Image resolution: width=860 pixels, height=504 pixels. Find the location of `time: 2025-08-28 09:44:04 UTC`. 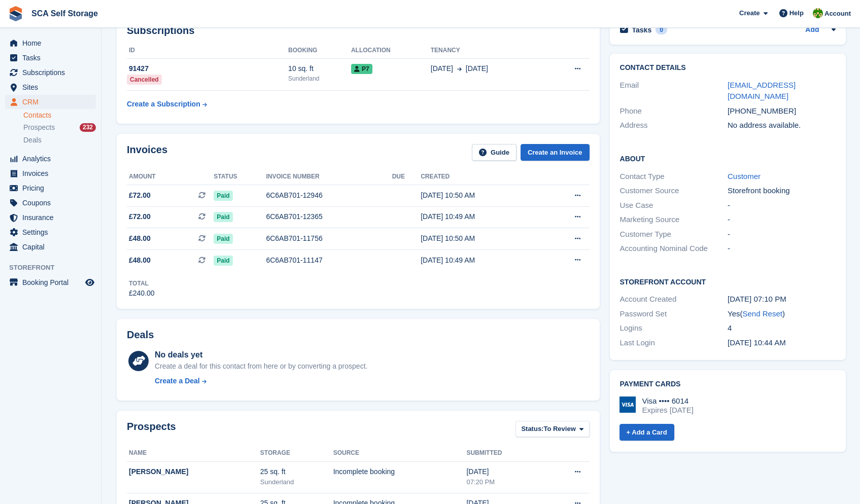

time: 2025-08-28 09:44:04 UTC is located at coordinates (756, 342).